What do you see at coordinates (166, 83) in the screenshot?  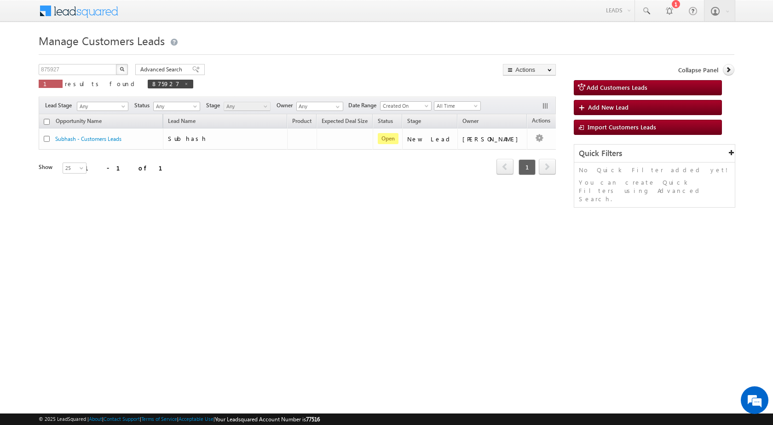 I see `span: 875927` at bounding box center [166, 83].